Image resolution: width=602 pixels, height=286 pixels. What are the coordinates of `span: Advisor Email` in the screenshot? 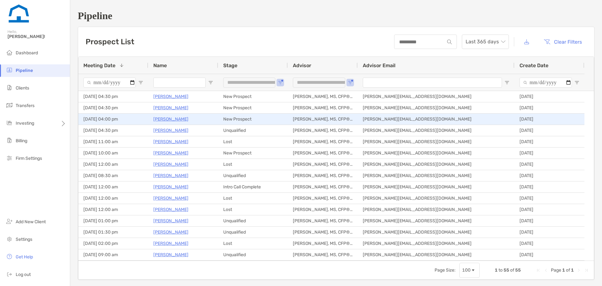 It's located at (379, 65).